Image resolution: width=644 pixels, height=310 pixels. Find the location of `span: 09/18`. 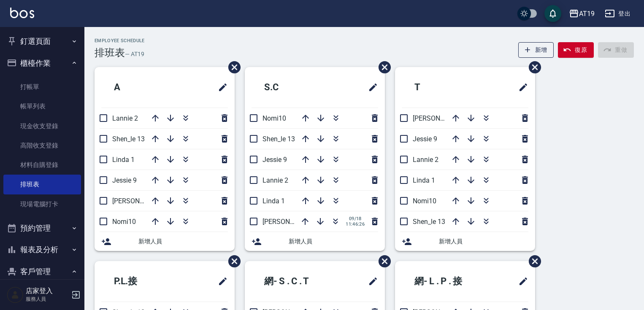

span: 09/18 is located at coordinates (355, 218).